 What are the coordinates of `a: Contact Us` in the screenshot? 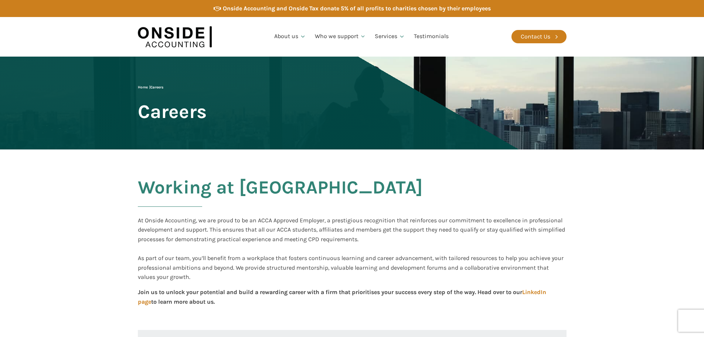 It's located at (539, 37).